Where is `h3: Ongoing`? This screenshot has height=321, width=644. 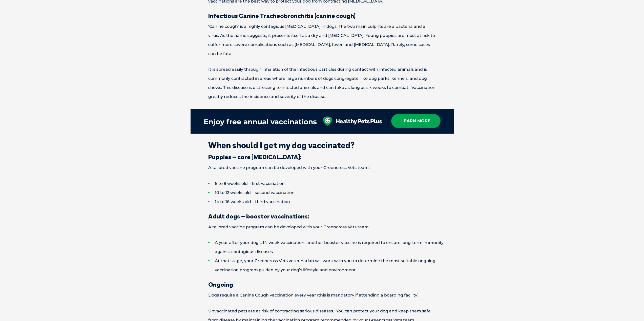
h3: Ongoing is located at coordinates (322, 285).